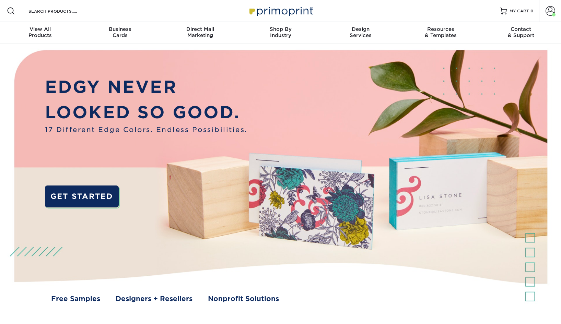 This screenshot has width=561, height=324. I want to click on span: 0, so click(532, 11).